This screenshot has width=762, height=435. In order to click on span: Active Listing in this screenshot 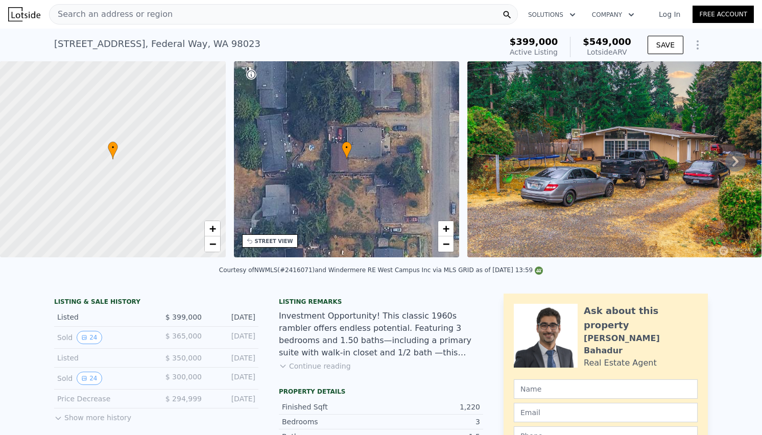, I will do `click(534, 52)`.